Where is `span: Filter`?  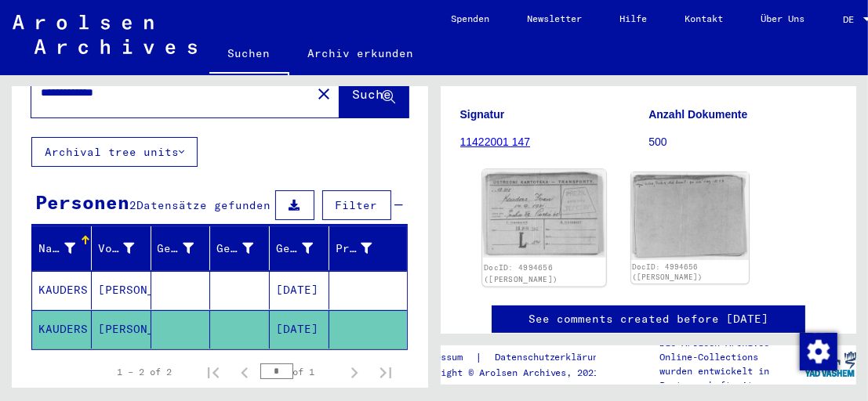 span: Filter is located at coordinates (357, 205).